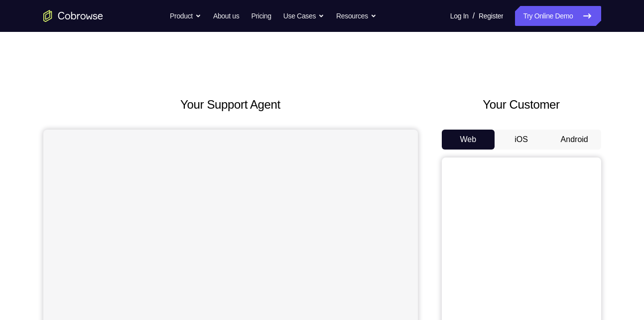 The height and width of the screenshot is (320, 644). Describe the element at coordinates (522, 105) in the screenshot. I see `h2: Your Customer` at that location.